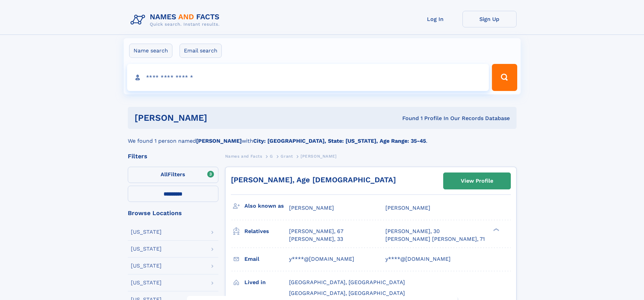  I want to click on a: G, so click(272, 156).